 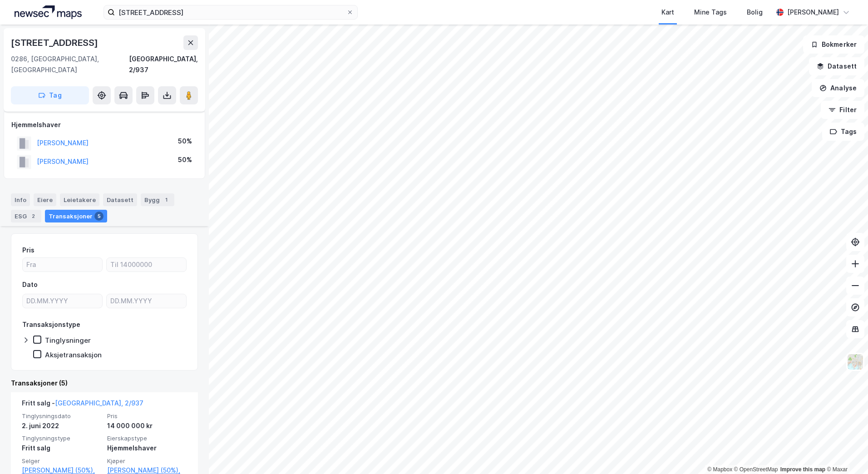 I want to click on span: Pris, so click(x=147, y=416).